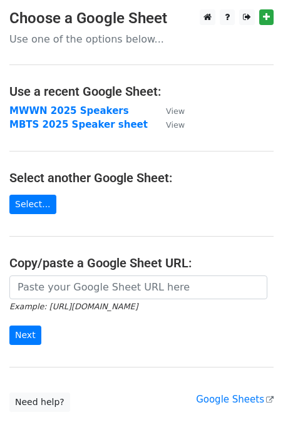 Image resolution: width=283 pixels, height=447 pixels. Describe the element at coordinates (141, 178) in the screenshot. I see `h4: Select another Google Sheet:` at that location.